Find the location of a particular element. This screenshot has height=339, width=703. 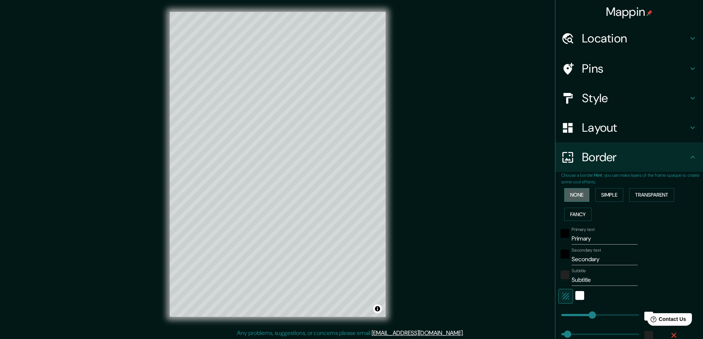

div: Border is located at coordinates (629, 157).